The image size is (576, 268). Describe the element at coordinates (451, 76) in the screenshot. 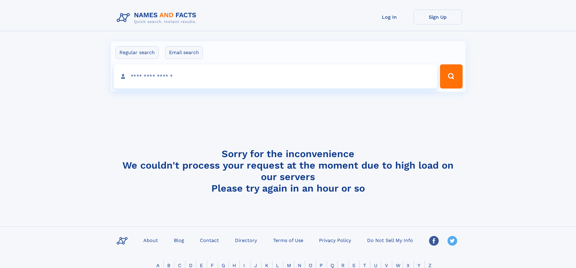

I see `button: Search Button` at that location.